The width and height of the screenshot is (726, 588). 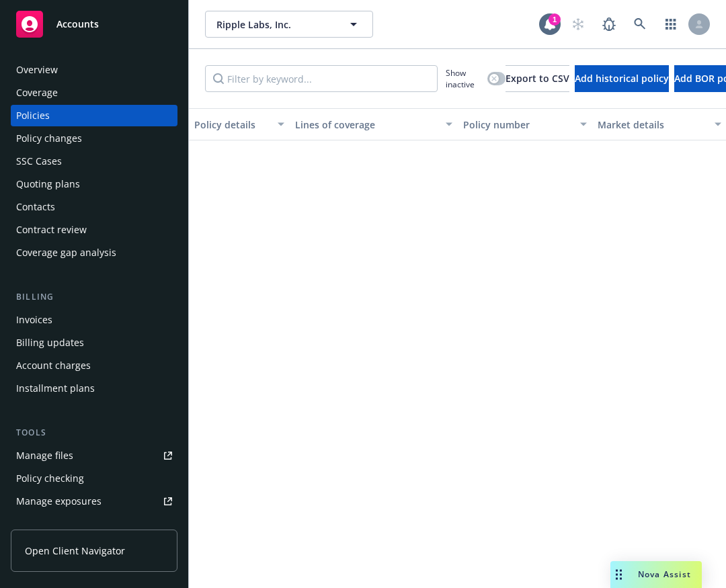 I want to click on div: Manage files, so click(x=44, y=456).